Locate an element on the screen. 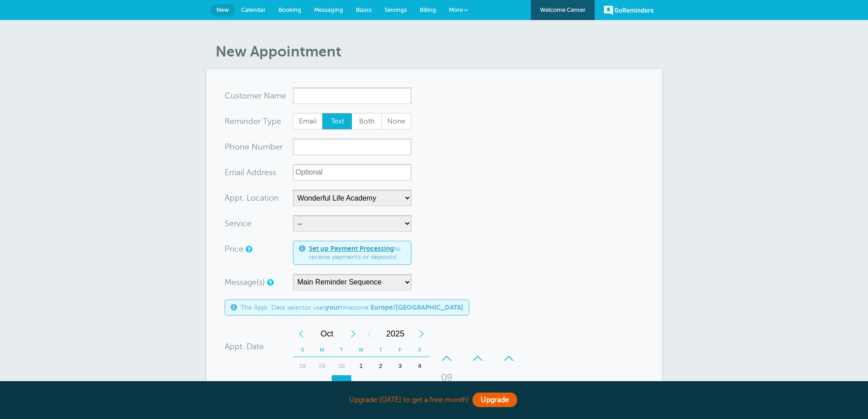  div: Thursday, October 2 is located at coordinates (380, 366).